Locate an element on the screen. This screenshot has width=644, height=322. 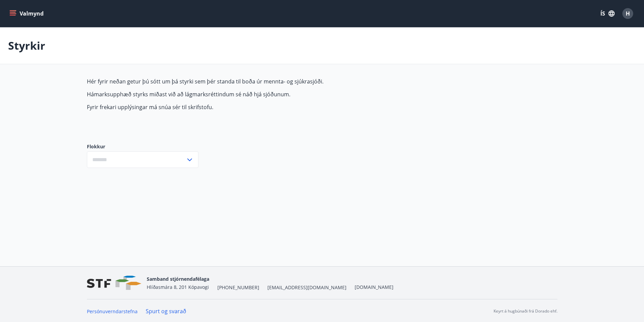
a: Persónuverndarstefna is located at coordinates (112, 311).